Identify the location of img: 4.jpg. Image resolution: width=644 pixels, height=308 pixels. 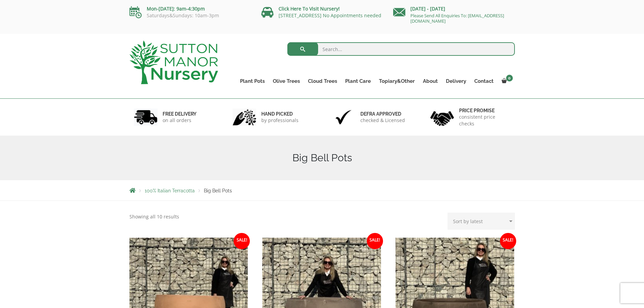
(442, 117).